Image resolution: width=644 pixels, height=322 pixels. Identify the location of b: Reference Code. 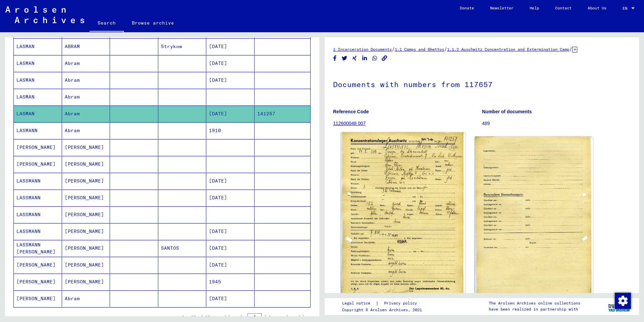
(351, 112).